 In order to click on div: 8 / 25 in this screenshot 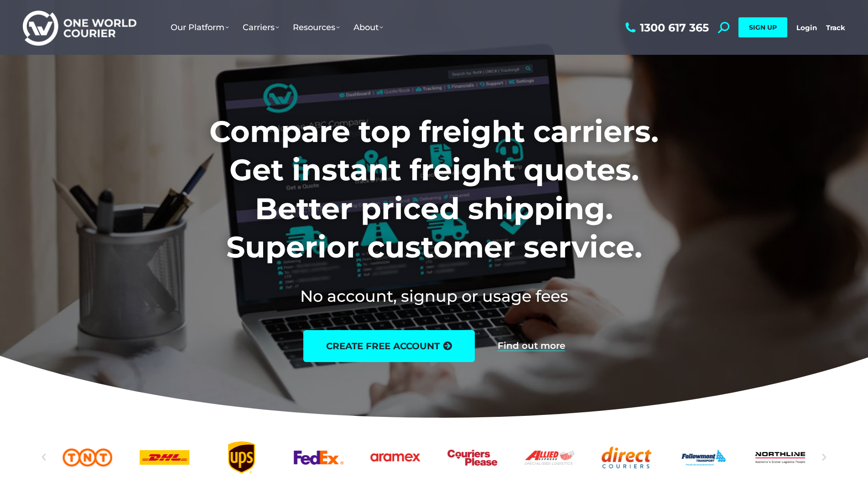, I will do `click(549, 457)`.